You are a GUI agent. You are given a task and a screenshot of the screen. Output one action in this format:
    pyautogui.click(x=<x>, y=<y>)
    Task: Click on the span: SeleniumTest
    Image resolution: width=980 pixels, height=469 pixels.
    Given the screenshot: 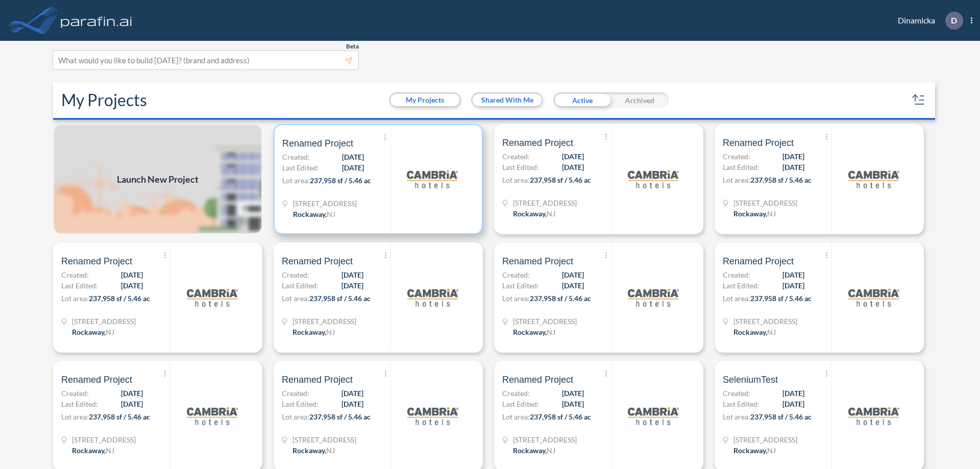 What is the action you would take?
    pyautogui.click(x=750, y=380)
    